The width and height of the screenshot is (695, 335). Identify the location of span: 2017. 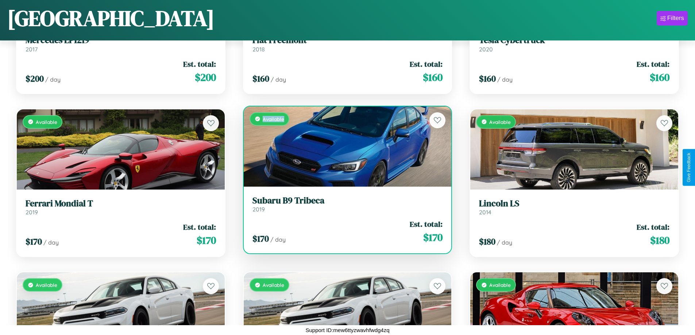
(31, 49).